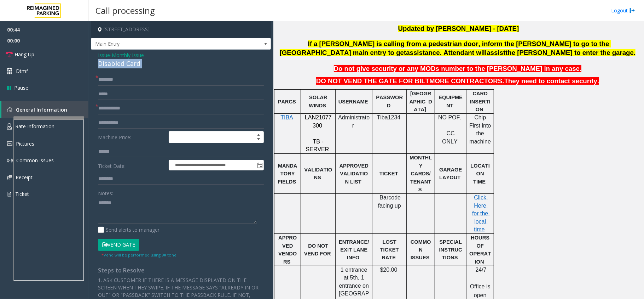  What do you see at coordinates (390, 201) in the screenshot?
I see `font: Barcode facing up` at bounding box center [390, 201].